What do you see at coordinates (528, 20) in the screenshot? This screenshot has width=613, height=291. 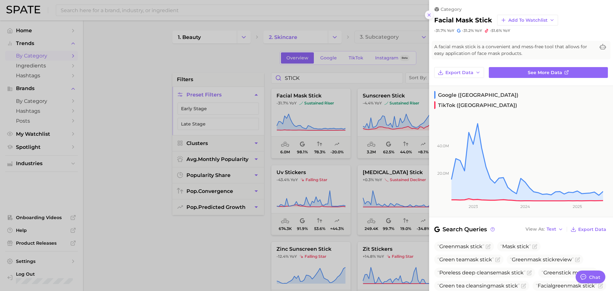 I see `span: Add to Watchlist` at bounding box center [528, 20].